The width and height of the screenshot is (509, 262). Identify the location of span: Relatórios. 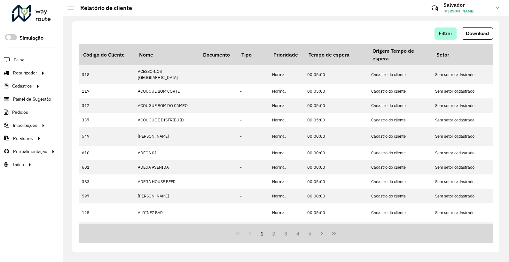
(23, 138).